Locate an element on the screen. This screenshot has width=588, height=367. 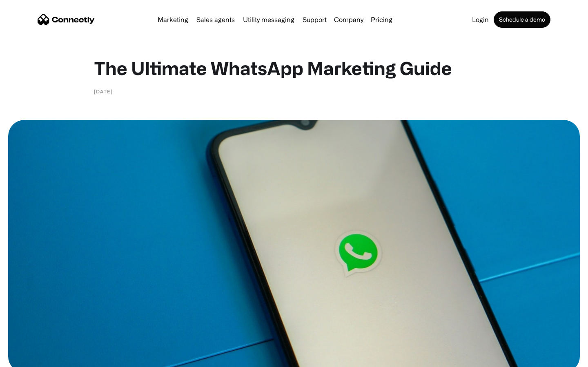
a: Schedule a demo is located at coordinates (522, 20).